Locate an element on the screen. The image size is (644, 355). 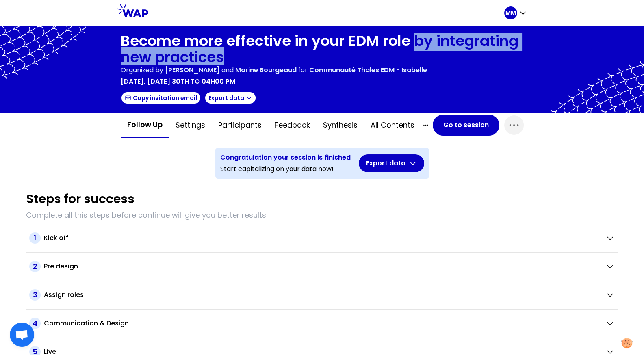
p: Communauté Thales EDM - Isabelle is located at coordinates (368, 70).